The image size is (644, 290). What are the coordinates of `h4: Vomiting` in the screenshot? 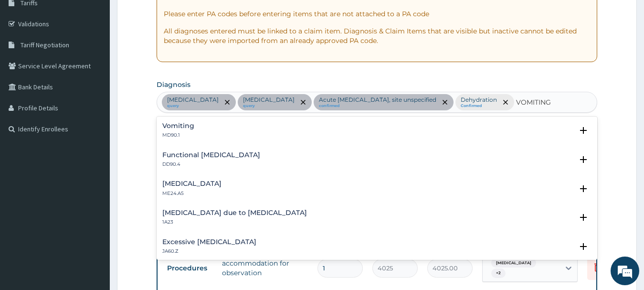 It's located at (178, 126).